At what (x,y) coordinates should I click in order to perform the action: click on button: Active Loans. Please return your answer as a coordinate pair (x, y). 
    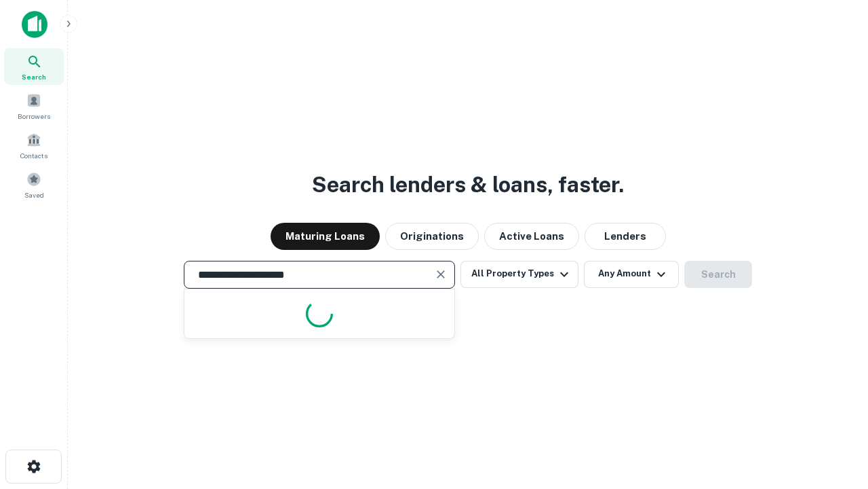
    Looking at the image, I should click on (532, 236).